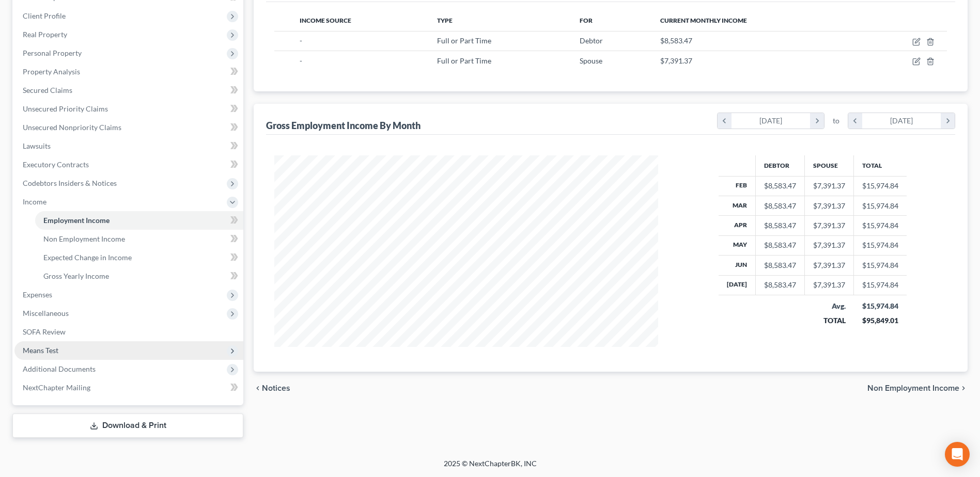 The image size is (980, 477). Describe the element at coordinates (829, 166) in the screenshot. I see `th: Spouse` at that location.